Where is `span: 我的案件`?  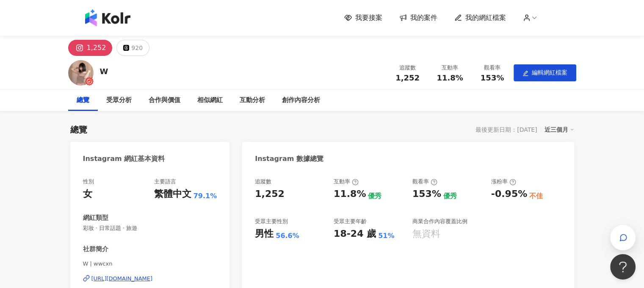 span: 我的案件 is located at coordinates (424, 17).